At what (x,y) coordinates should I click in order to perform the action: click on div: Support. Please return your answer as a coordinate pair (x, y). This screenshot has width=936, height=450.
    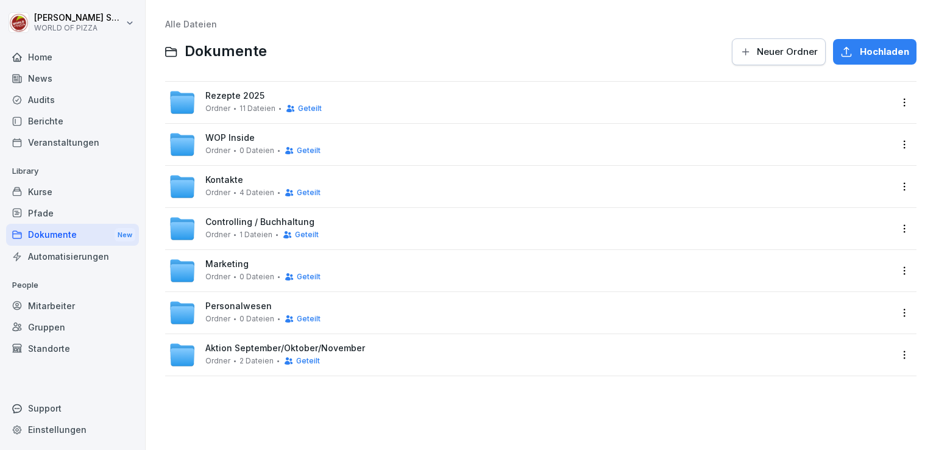
    Looking at the image, I should click on (73, 408).